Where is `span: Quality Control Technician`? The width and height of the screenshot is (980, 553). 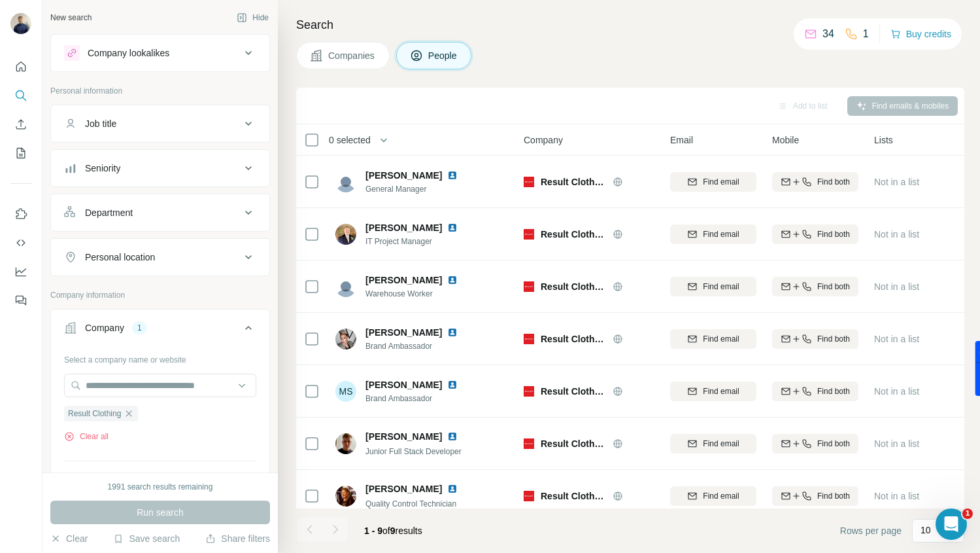
span: Quality Control Technician is located at coordinates (411, 504).